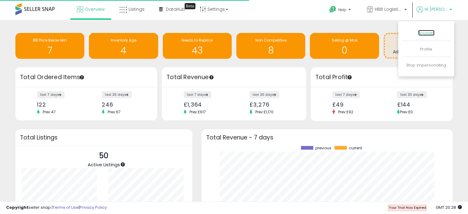 The height and width of the screenshot is (214, 468). I want to click on a: Add Actionable Insights, so click(418, 46).